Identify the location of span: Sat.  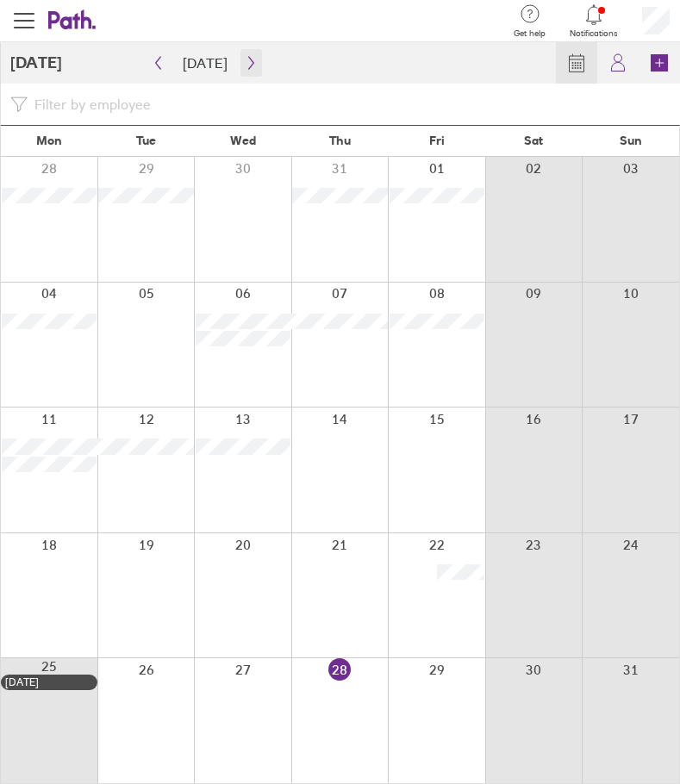
(533, 141).